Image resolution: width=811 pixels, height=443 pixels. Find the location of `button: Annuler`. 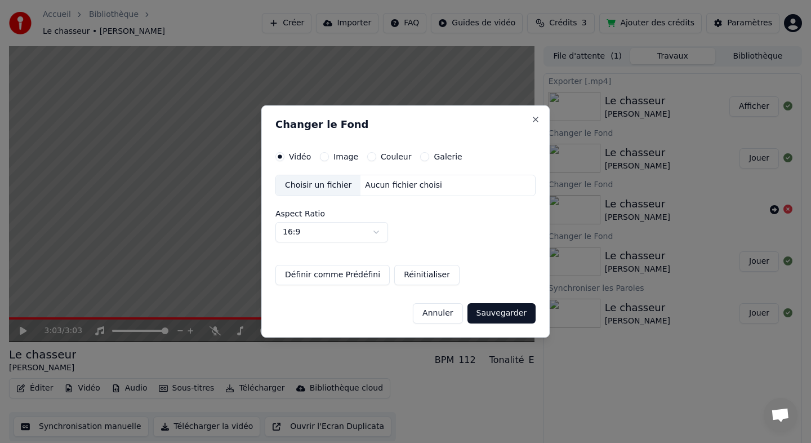

button: Annuler is located at coordinates (438, 313).